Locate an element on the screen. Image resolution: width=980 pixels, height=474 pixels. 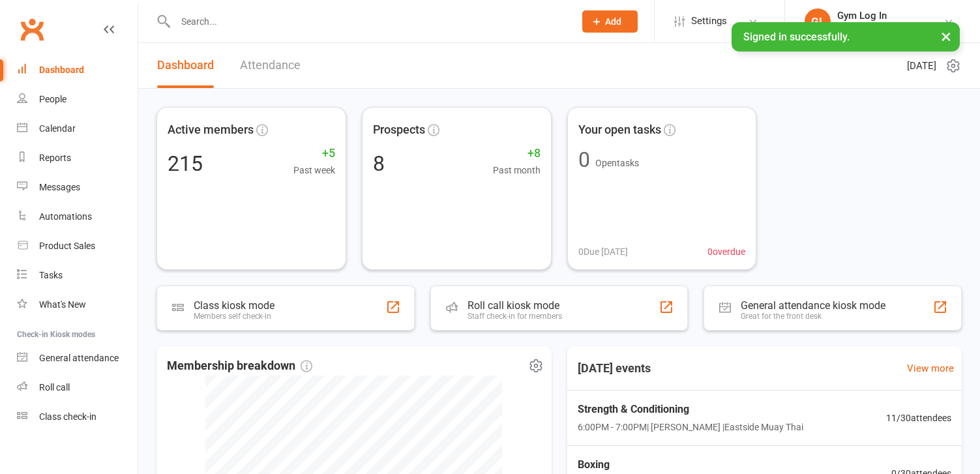
div: Members self check-in is located at coordinates (234, 316).